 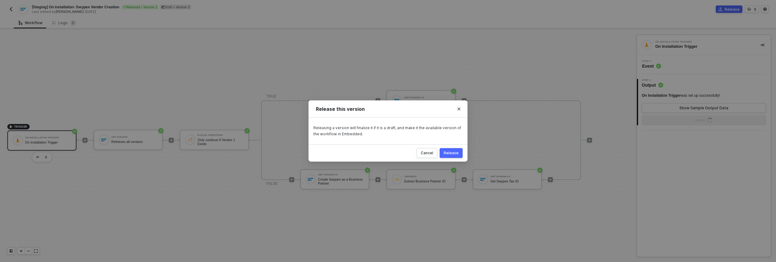 What do you see at coordinates (704, 108) in the screenshot?
I see `div: Show Sample Output Data` at bounding box center [704, 108].